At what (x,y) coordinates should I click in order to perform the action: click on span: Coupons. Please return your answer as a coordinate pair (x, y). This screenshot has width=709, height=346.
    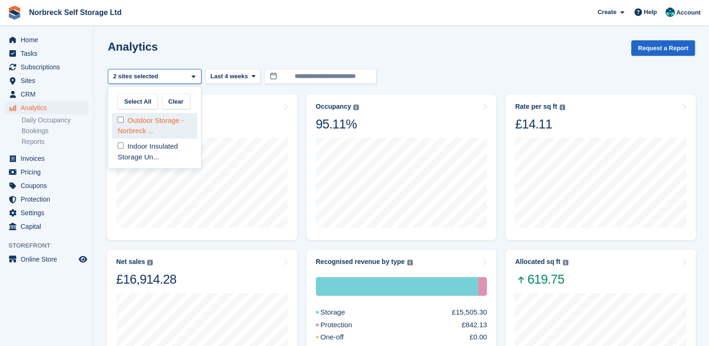
    Looking at the image, I should click on (49, 185).